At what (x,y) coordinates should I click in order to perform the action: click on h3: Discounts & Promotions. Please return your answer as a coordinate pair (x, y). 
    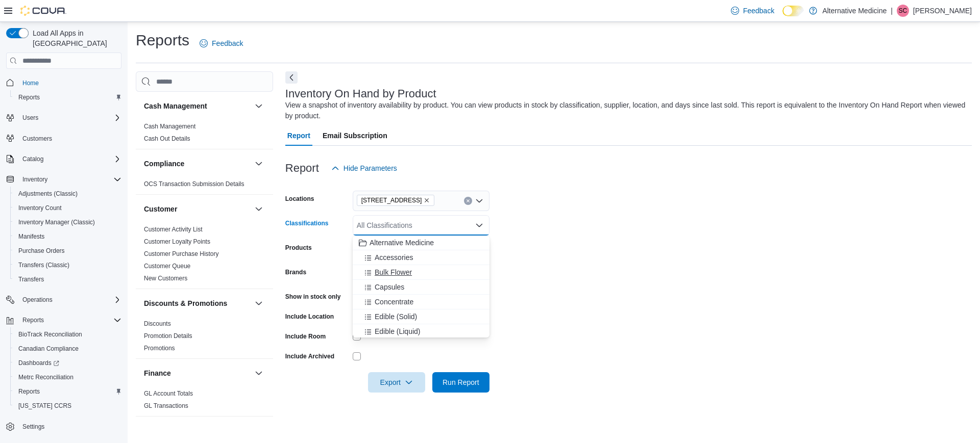
    Looking at the image, I should click on (186, 304).